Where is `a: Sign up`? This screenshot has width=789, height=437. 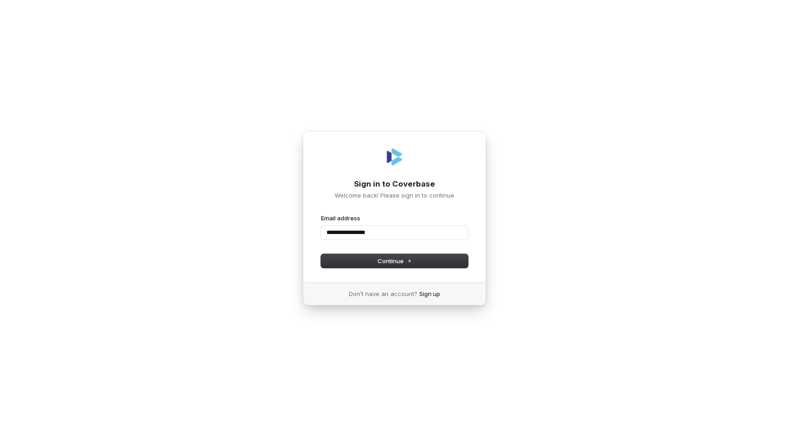 a: Sign up is located at coordinates (429, 294).